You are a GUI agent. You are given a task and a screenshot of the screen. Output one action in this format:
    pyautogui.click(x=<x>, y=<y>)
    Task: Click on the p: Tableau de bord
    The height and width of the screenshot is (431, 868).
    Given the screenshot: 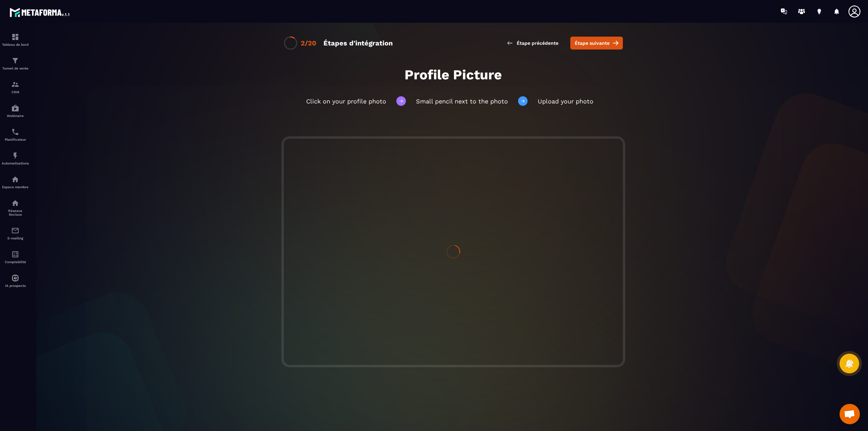 What is the action you would take?
    pyautogui.click(x=15, y=44)
    